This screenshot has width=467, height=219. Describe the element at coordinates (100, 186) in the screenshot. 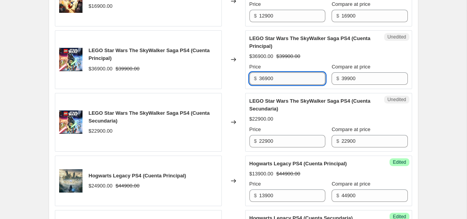

I see `div: $24900.00` at that location.